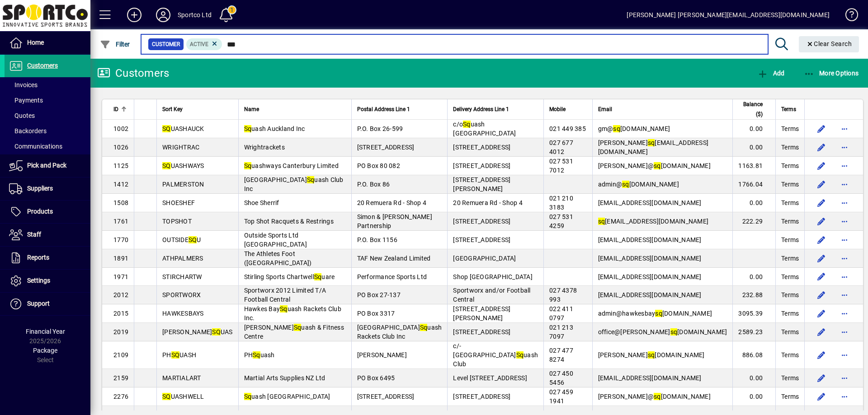  Describe the element at coordinates (121, 378) in the screenshot. I see `span: 2159` at that location.